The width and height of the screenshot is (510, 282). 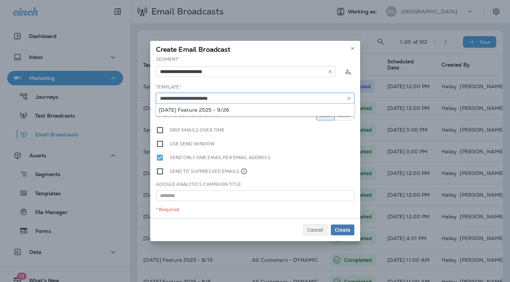 I want to click on label: Send to suppressed emails., so click(x=209, y=171).